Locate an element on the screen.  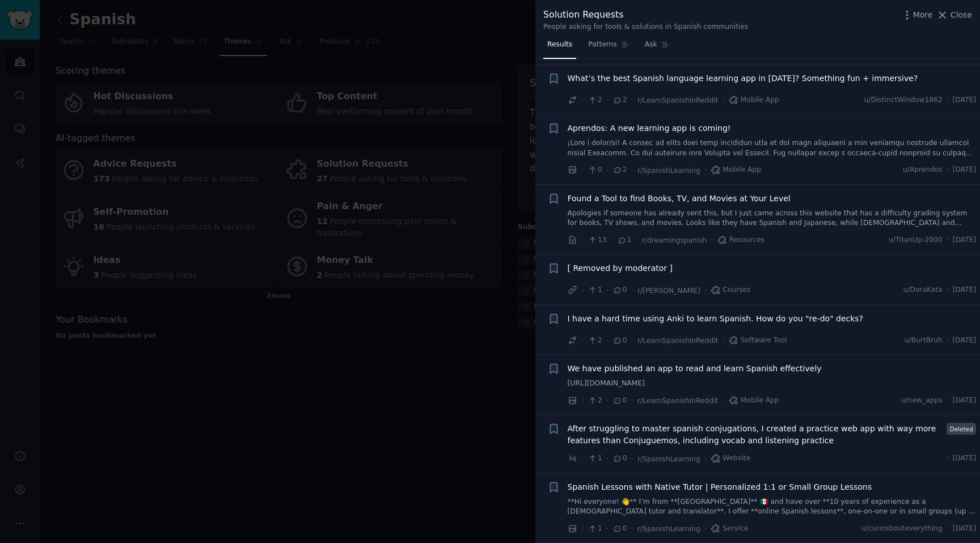
span: We have published an app to read and learn Spanish effectively is located at coordinates (694, 368).